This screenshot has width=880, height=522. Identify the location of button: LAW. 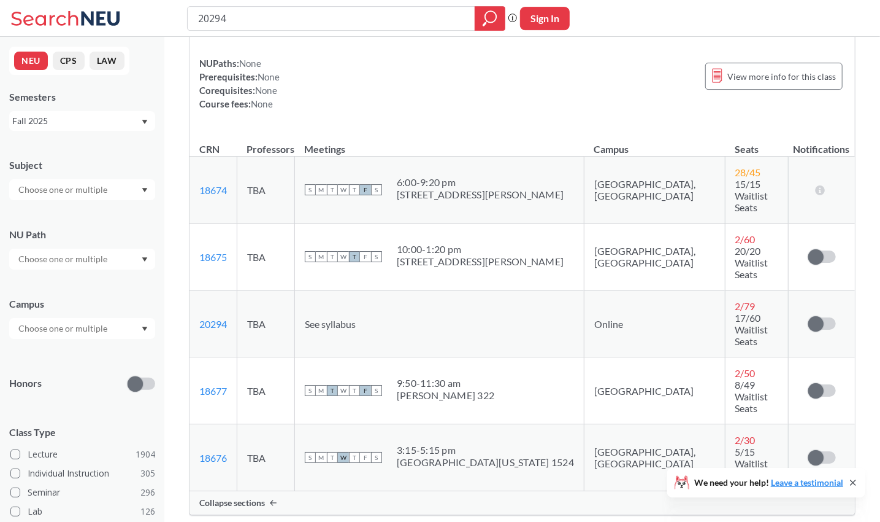
(107, 61).